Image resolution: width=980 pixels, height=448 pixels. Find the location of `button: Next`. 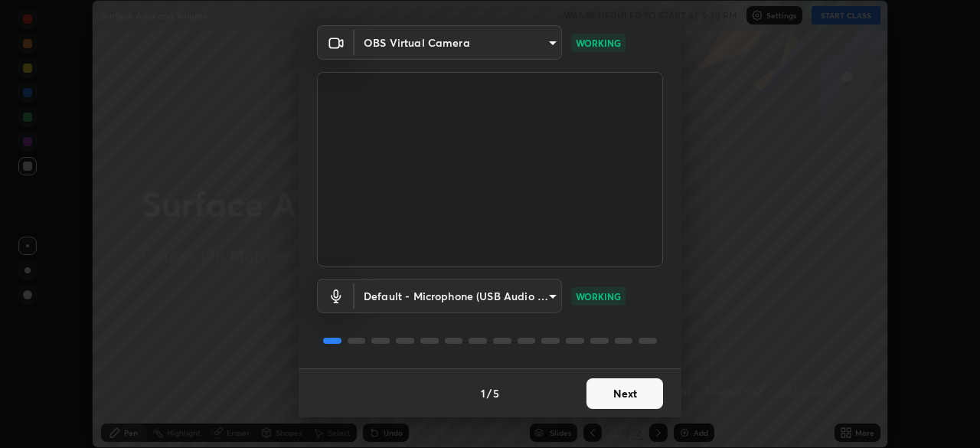

button: Next is located at coordinates (625, 394).